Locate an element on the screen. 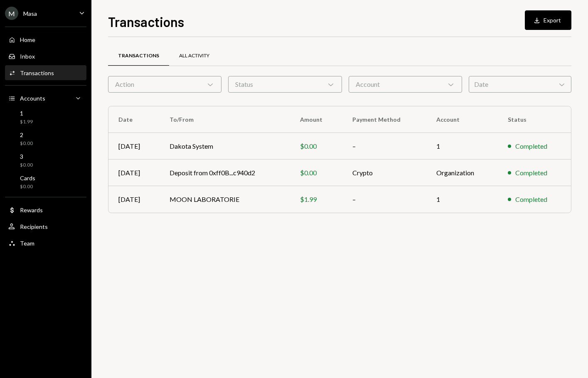 The height and width of the screenshot is (378, 588). th: Account is located at coordinates (462, 120).